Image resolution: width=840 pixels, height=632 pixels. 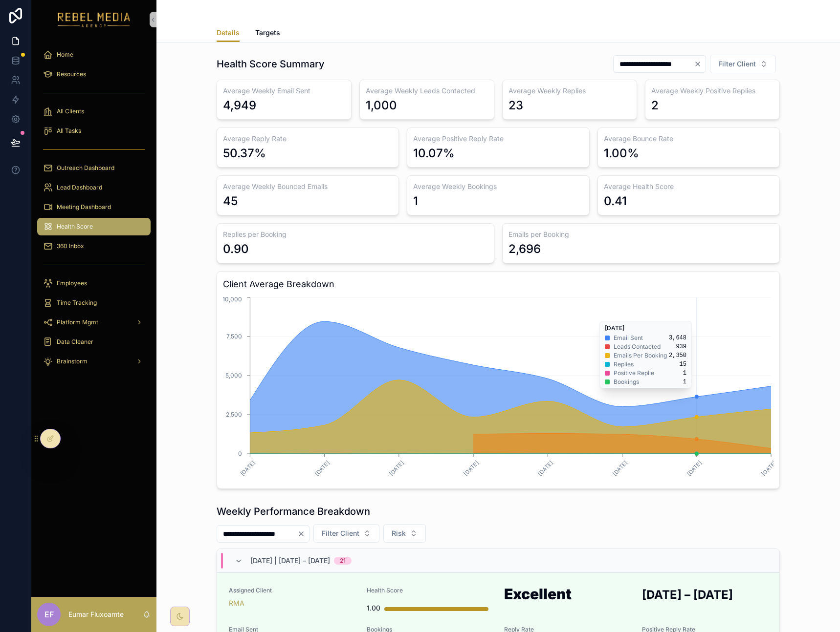 What do you see at coordinates (267, 34) in the screenshot?
I see `a: Targets` at bounding box center [267, 34].